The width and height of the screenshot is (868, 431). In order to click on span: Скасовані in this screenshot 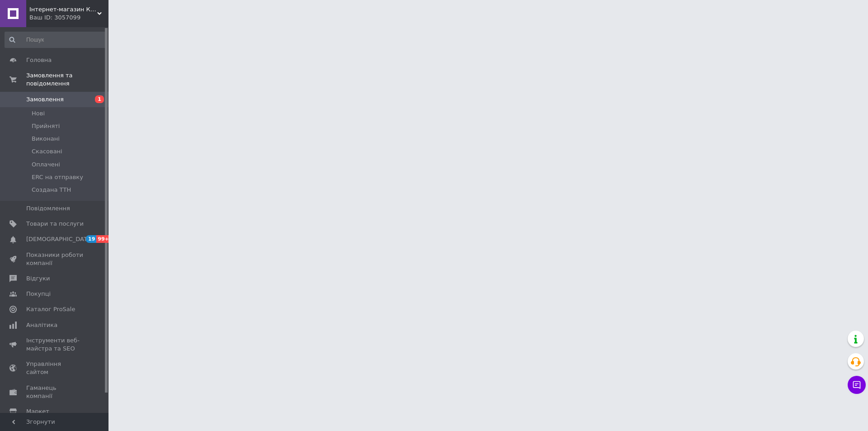, I will do `click(47, 152)`.